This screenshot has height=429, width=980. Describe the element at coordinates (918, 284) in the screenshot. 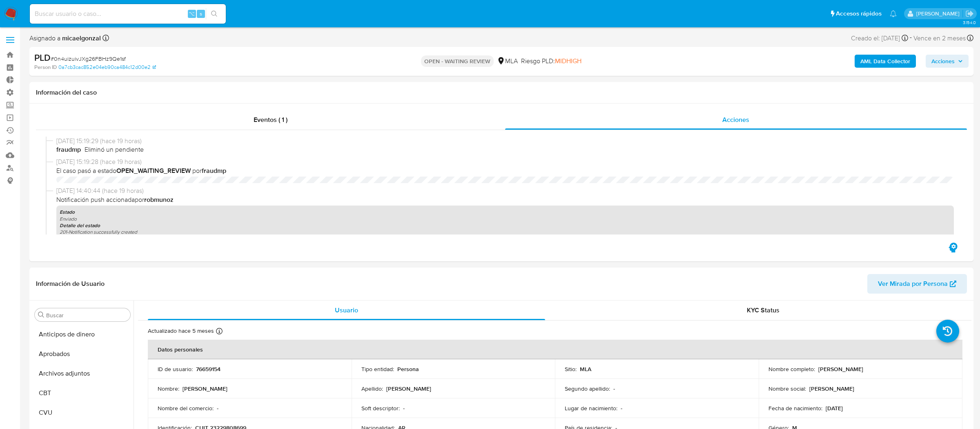

I see `button: Ver Mirada por Persona` at that location.